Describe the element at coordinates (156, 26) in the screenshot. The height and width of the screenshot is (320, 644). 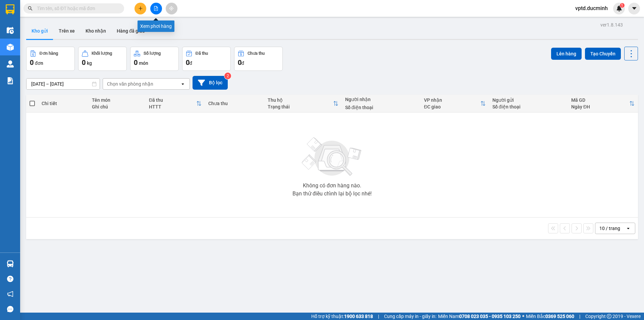
I see `div: Xem phơi hàng` at that location.